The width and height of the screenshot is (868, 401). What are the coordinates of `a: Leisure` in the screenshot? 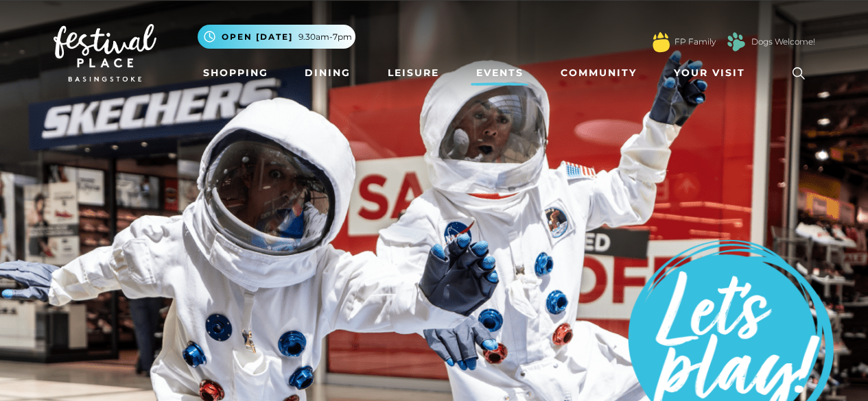 It's located at (413, 73).